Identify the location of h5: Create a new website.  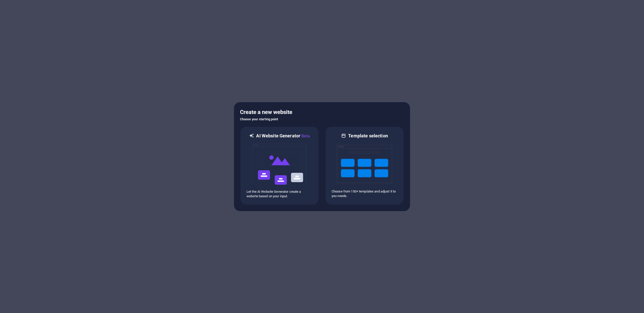
(322, 112).